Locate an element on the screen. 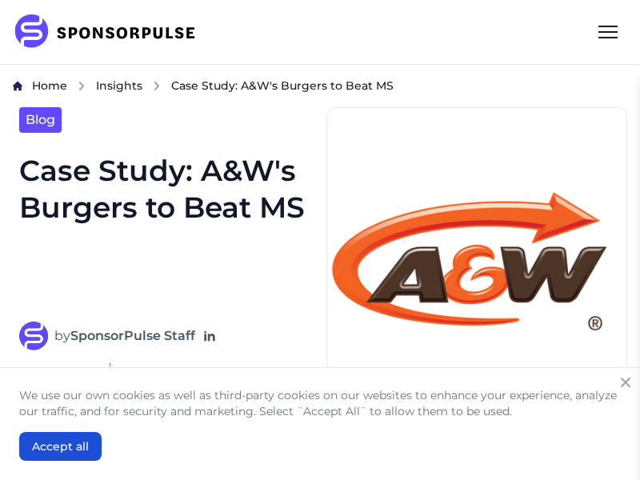 This screenshot has width=640, height=480. strong: SponsorPulse Staff is located at coordinates (133, 335).